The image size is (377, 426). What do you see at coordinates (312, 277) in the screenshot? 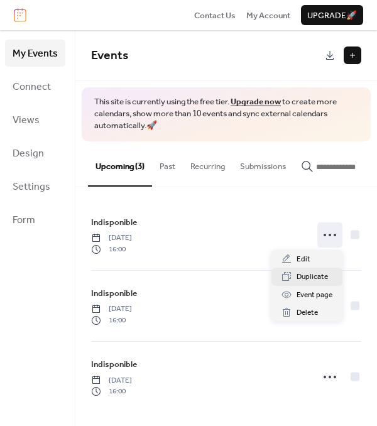
I see `span: Duplicate` at bounding box center [312, 277].